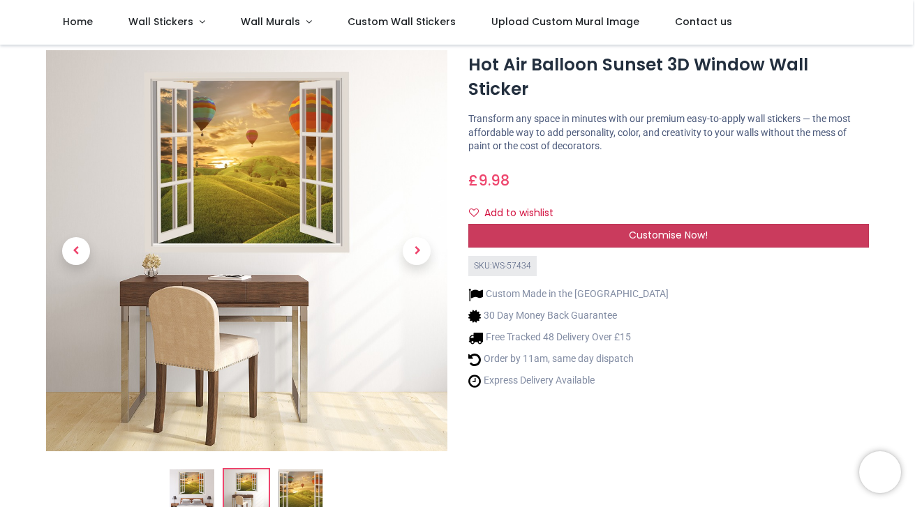 Image resolution: width=915 pixels, height=507 pixels. I want to click on div: SKU: WS-57434, so click(503, 266).